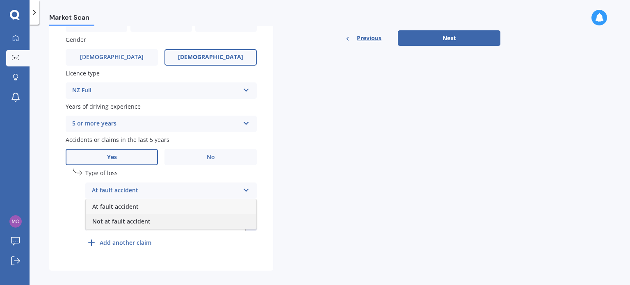 This screenshot has width=630, height=285. I want to click on img: 172b636a1adcfc0dffc9bcc85b0c3d4f, so click(16, 221).